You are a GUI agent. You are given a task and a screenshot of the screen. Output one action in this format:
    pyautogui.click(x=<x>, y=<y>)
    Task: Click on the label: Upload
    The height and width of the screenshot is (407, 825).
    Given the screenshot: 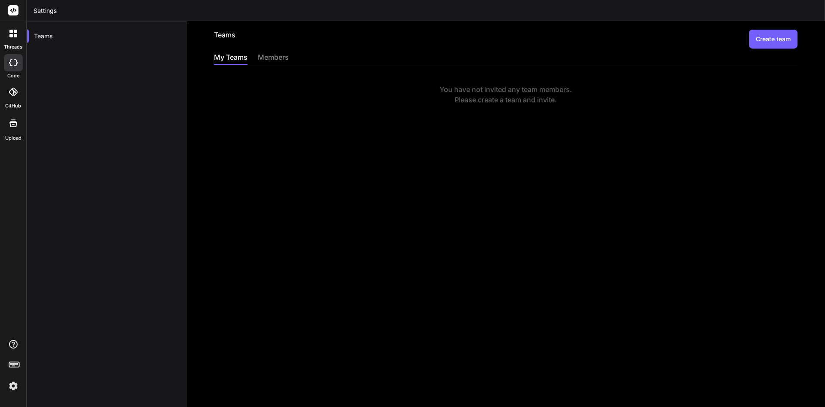 What is the action you would take?
    pyautogui.click(x=13, y=138)
    